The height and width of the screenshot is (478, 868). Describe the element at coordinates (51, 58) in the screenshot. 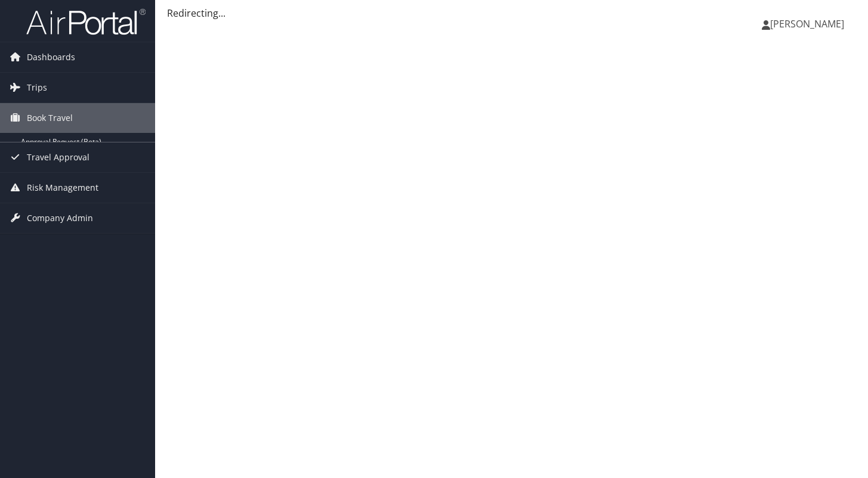

I see `span: Dashboards` at that location.